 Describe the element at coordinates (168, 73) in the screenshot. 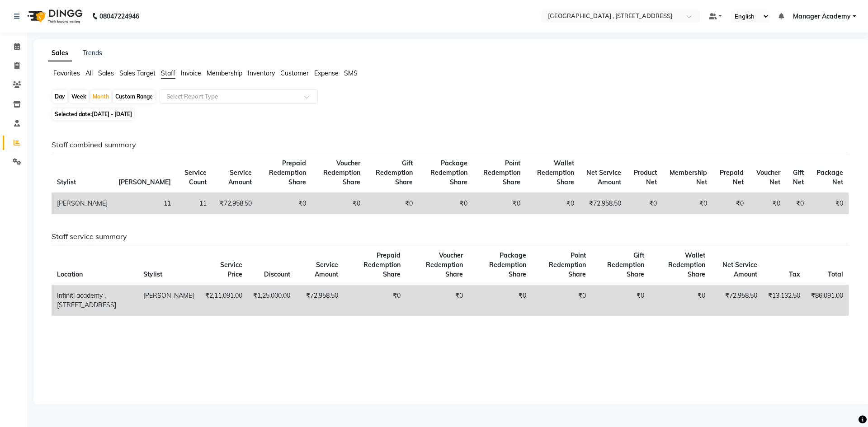

I see `span: Staff` at that location.